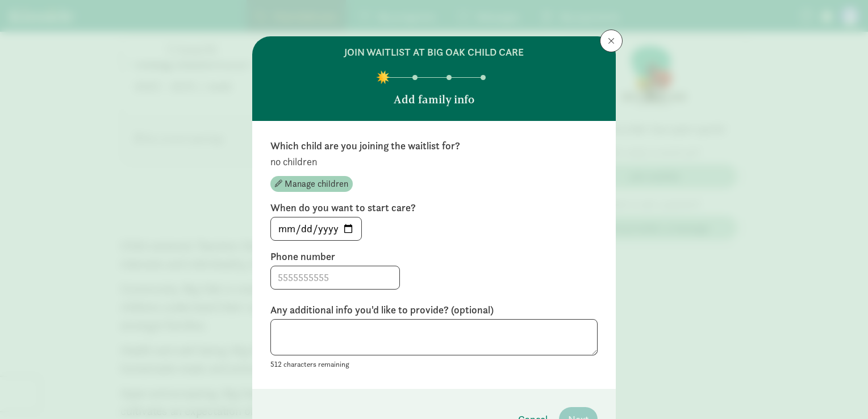 This screenshot has height=419, width=868. Describe the element at coordinates (312, 184) in the screenshot. I see `button: Manage children` at that location.